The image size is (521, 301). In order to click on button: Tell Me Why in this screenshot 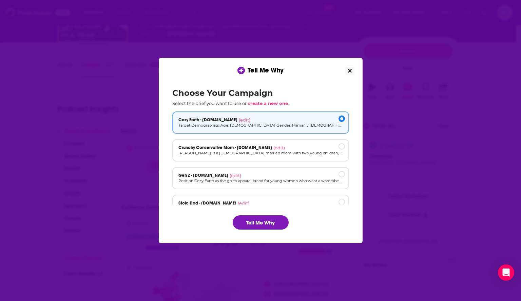, I will do `click(260, 223)`.